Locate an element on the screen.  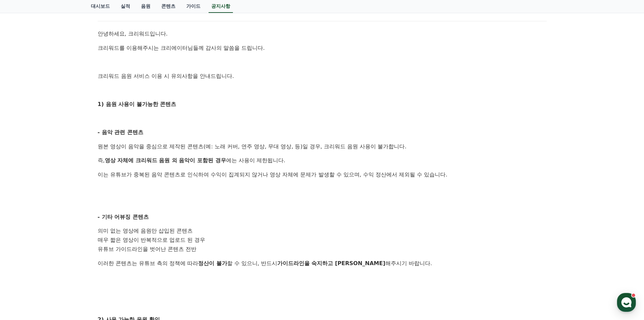
span: 홈 is located at coordinates (23, 228).